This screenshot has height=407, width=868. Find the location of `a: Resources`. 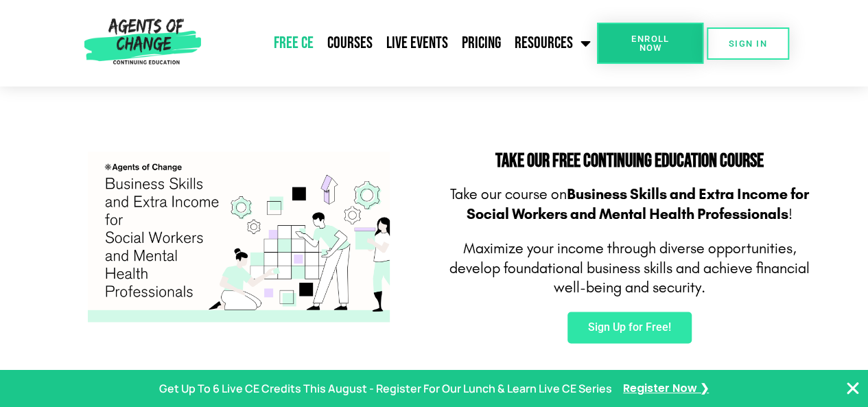

a: Resources is located at coordinates (553, 44).